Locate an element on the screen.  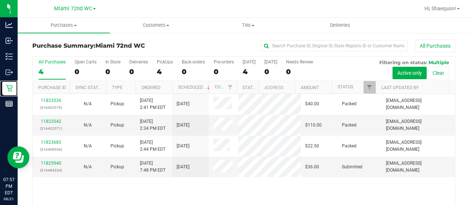
a: Purchase ID is located at coordinates (52, 88).